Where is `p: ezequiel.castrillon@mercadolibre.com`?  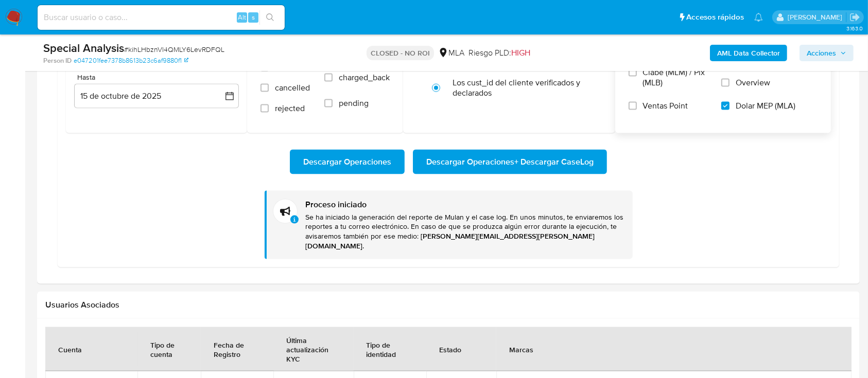
p: ezequiel.castrillon@mercadolibre.com is located at coordinates (816, 17).